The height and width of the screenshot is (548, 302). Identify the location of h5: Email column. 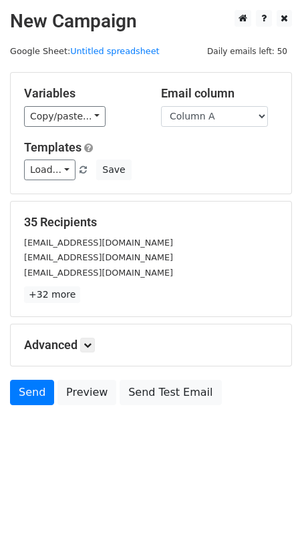
(219, 93).